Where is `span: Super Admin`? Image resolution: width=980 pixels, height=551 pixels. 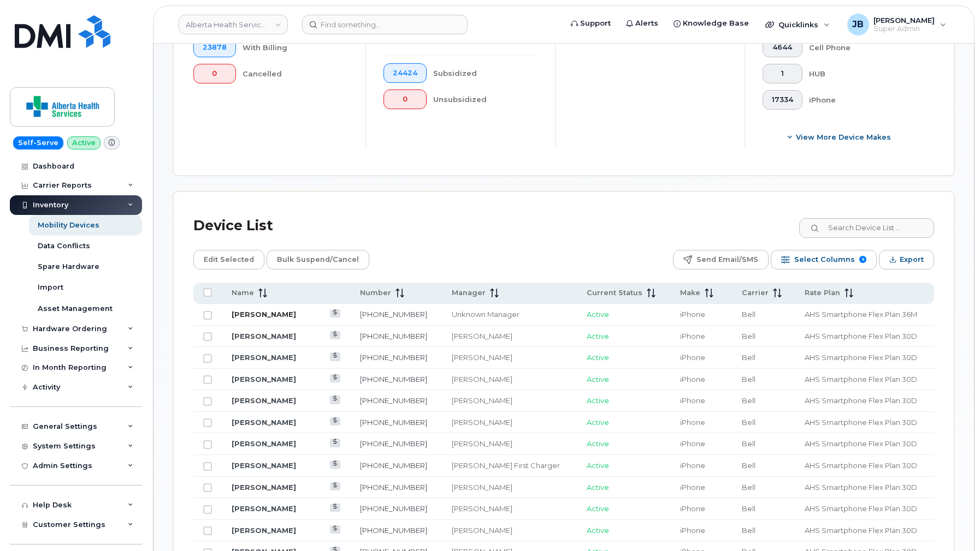
span: Super Admin is located at coordinates (904, 29).